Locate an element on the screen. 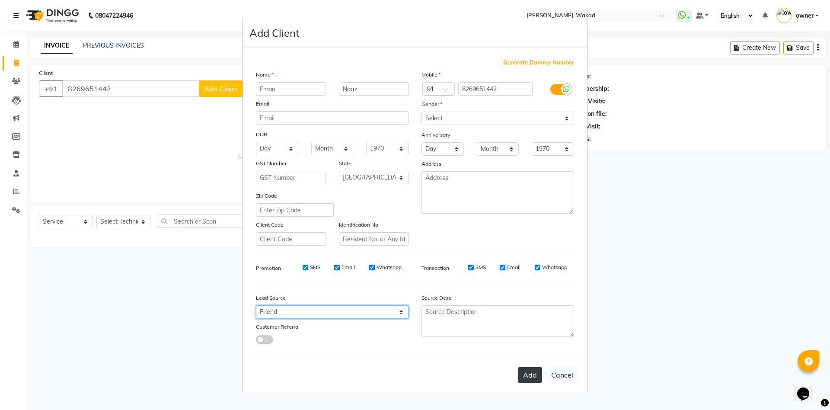  input: GST Number is located at coordinates (291, 177).